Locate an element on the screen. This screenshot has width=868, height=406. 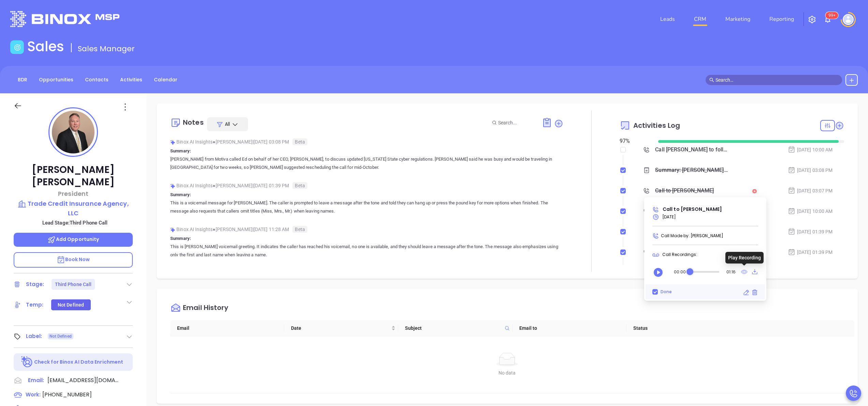
div: Audio progress control is located at coordinates (704, 272).